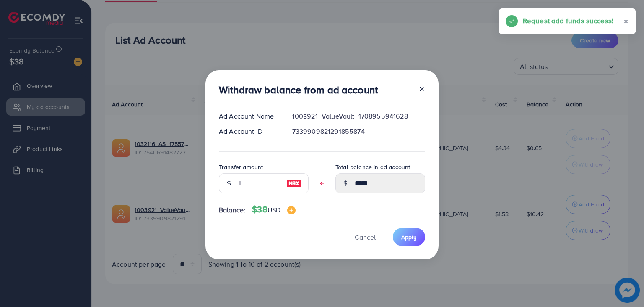 The height and width of the screenshot is (307, 644). I want to click on label: Transfer amount, so click(241, 167).